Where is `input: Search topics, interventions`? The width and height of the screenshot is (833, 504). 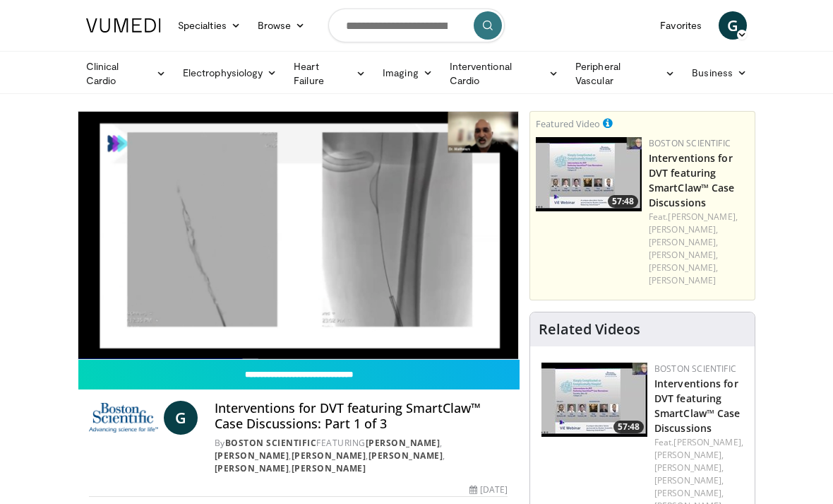 input: Search topics, interventions is located at coordinates (416, 25).